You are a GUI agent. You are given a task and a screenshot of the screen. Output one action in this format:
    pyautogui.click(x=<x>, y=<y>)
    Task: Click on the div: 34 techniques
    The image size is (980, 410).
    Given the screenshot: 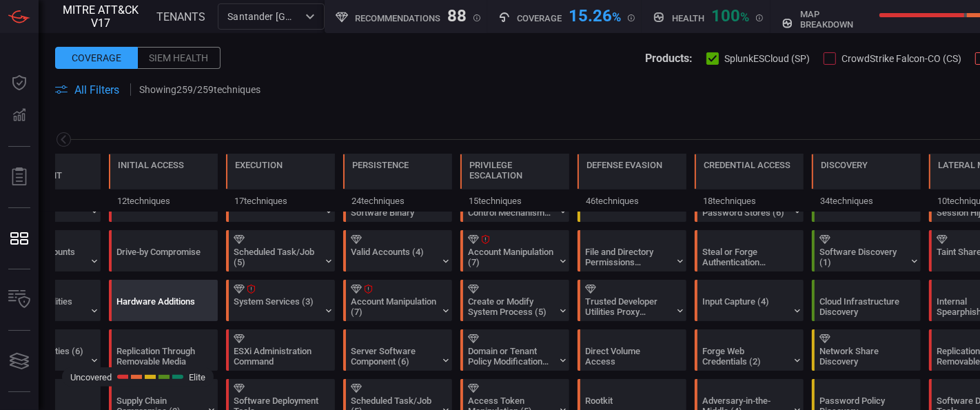 What is the action you would take?
    pyautogui.click(x=866, y=201)
    